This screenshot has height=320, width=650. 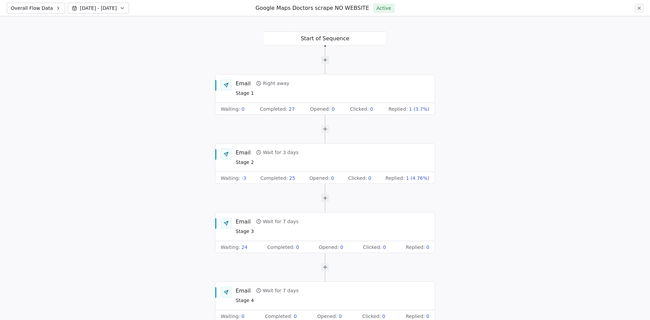 What do you see at coordinates (419, 109) in the screenshot?
I see `span: 1 (3.7%)` at bounding box center [419, 109].